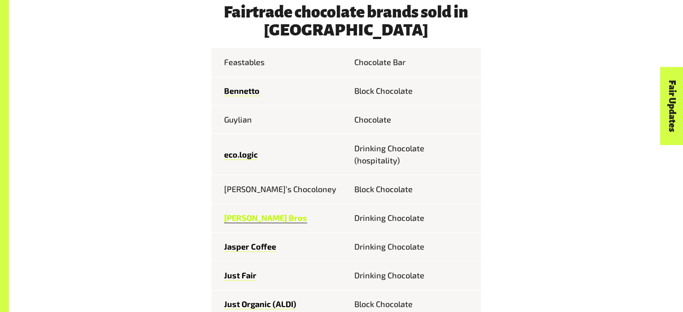  Describe the element at coordinates (414, 62) in the screenshot. I see `td: Chocolate Bar` at that location.